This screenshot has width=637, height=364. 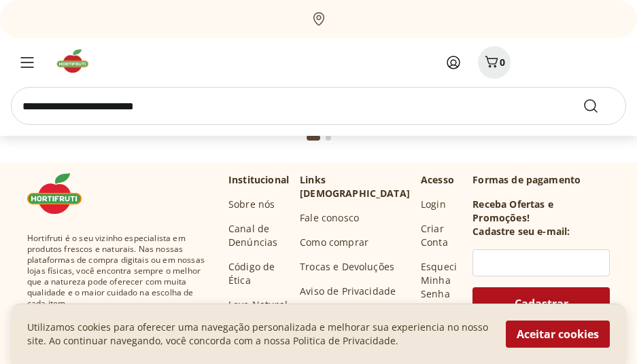 I want to click on p: Utilizamos cookies para oferecer uma navegação personalizada e melhorar sua experiencia no nosso ..., so click(x=258, y=334).